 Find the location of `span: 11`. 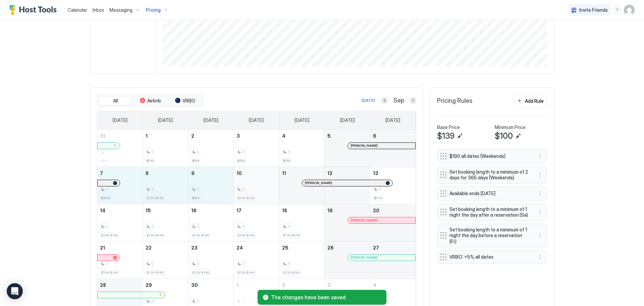

span: 11 is located at coordinates (284, 173).